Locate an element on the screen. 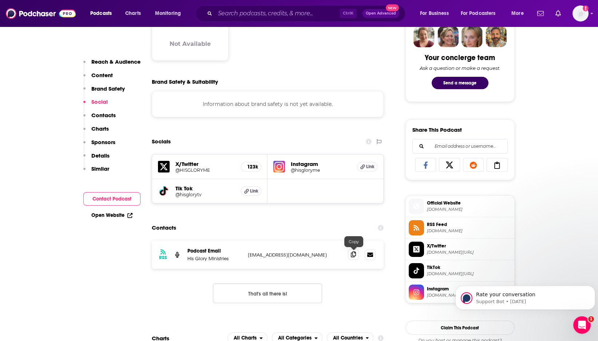  img: User Profile is located at coordinates (581, 13).